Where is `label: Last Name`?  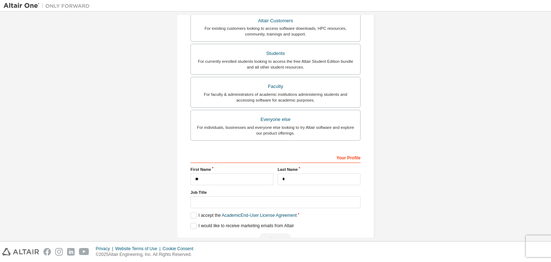 label: Last Name is located at coordinates (319, 169).